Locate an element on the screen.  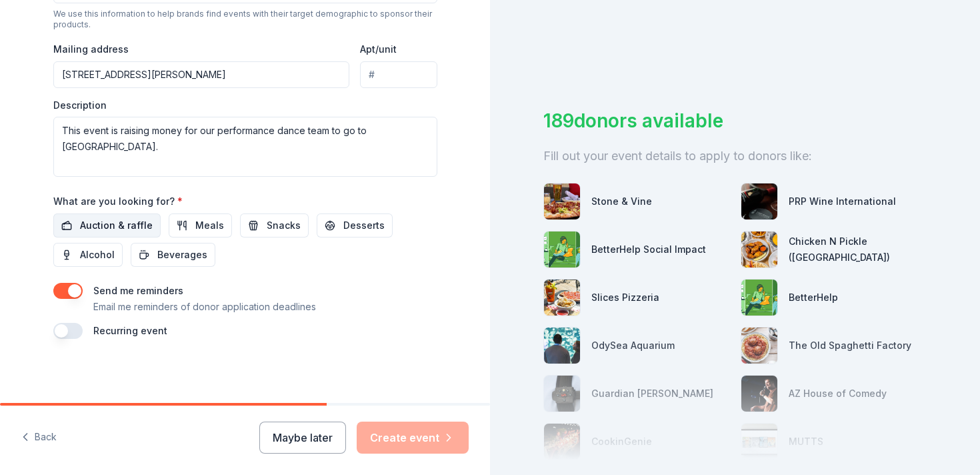
span: Snacks is located at coordinates (284, 225).